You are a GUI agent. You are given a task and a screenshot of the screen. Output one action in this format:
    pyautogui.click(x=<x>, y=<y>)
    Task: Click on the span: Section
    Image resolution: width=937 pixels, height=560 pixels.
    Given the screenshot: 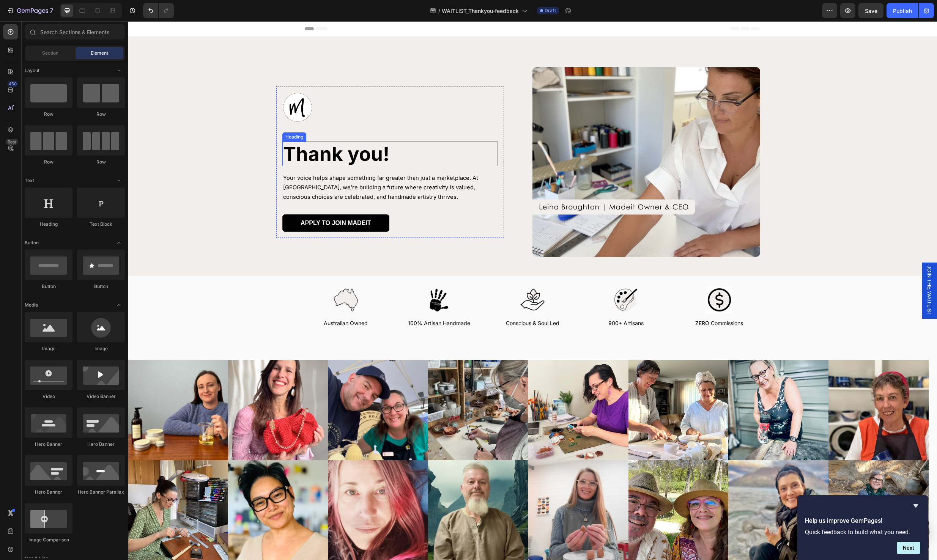 What is the action you would take?
    pyautogui.click(x=50, y=53)
    